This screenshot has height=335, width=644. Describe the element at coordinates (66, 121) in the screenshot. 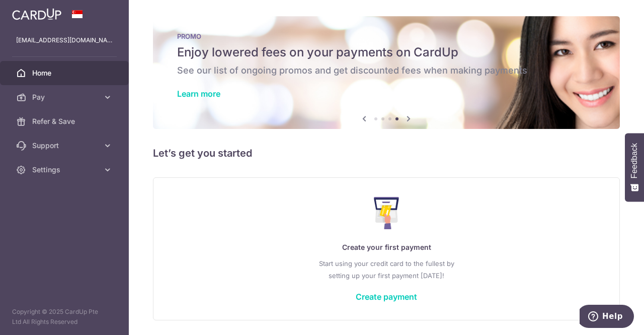

I see `span: Refer & Save` at that location.